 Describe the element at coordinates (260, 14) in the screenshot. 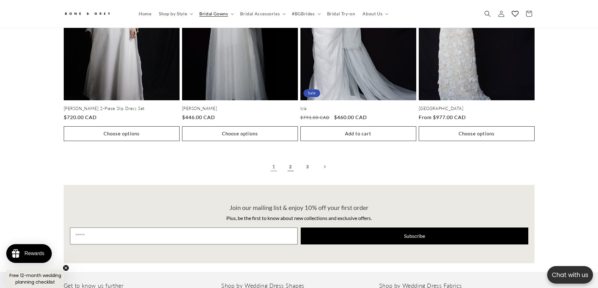

I see `span: Bridal Accessories` at that location.